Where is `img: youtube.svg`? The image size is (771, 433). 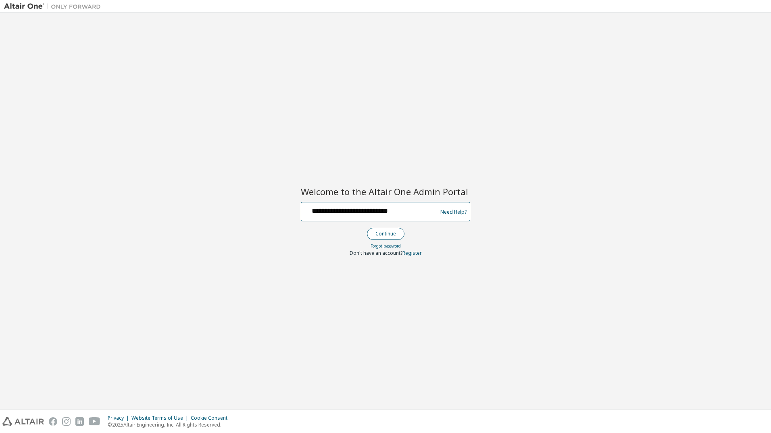 img: youtube.svg is located at coordinates (94, 421).